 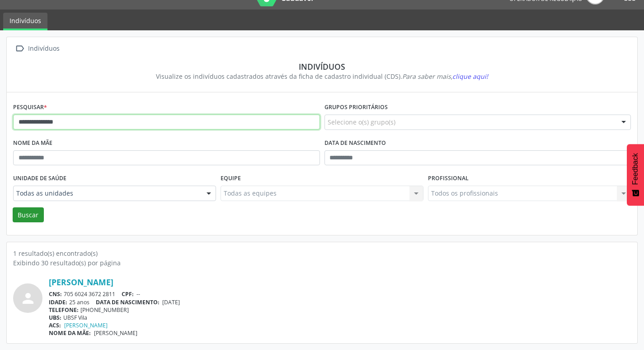 What do you see at coordinates (32, 143) in the screenshot?
I see `label: Nome da mãe` at bounding box center [32, 143].